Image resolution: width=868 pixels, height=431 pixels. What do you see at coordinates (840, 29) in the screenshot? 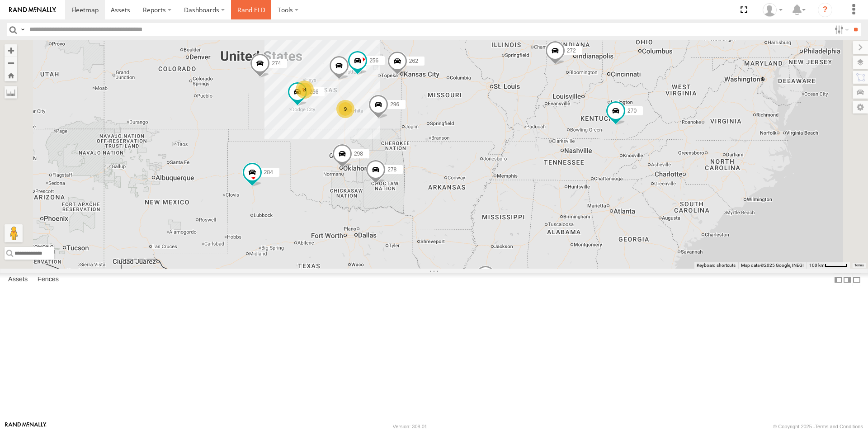
I see `label: Search Filter Options` at bounding box center [840, 29].